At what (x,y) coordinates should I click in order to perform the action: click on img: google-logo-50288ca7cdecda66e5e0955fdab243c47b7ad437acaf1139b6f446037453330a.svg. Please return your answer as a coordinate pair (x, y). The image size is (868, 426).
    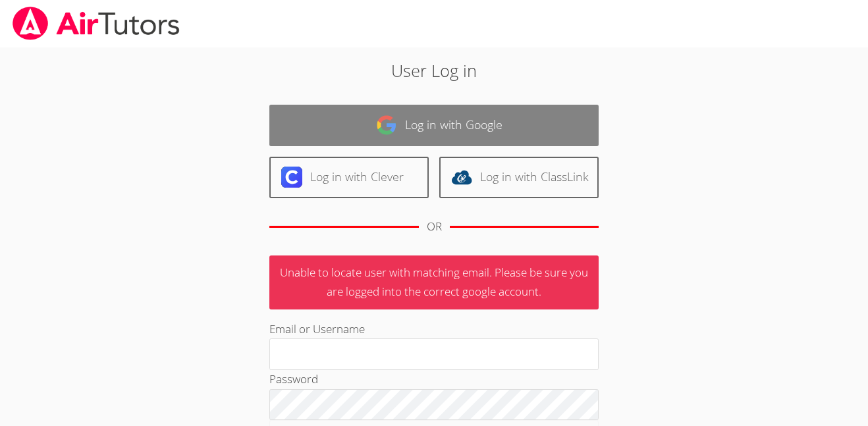
    Looking at the image, I should click on (386, 125).